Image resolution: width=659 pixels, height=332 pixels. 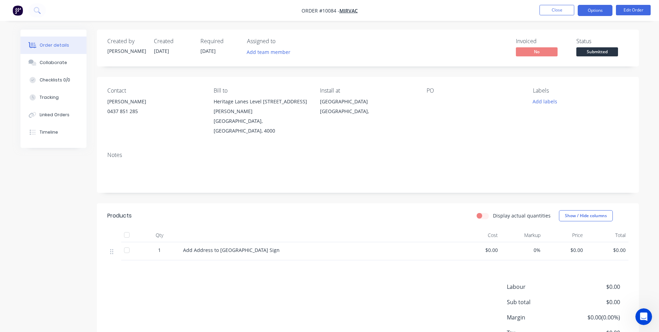 I want to click on div: Linked Orders, so click(x=55, y=115).